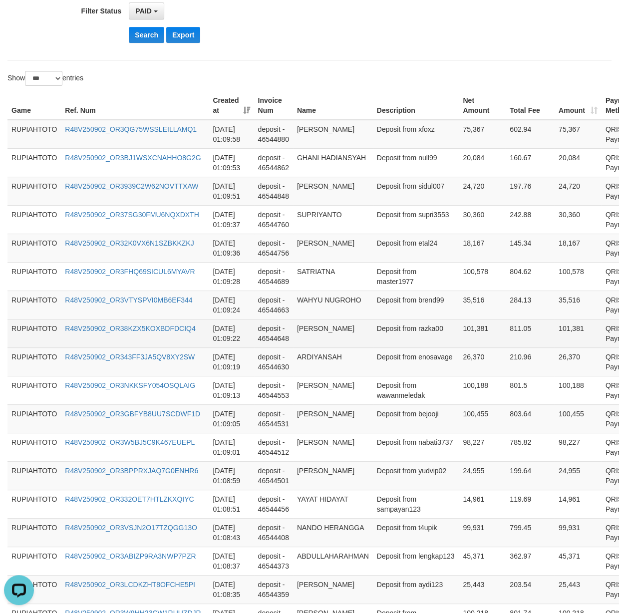  I want to click on td: deposit - 46544373, so click(274, 561).